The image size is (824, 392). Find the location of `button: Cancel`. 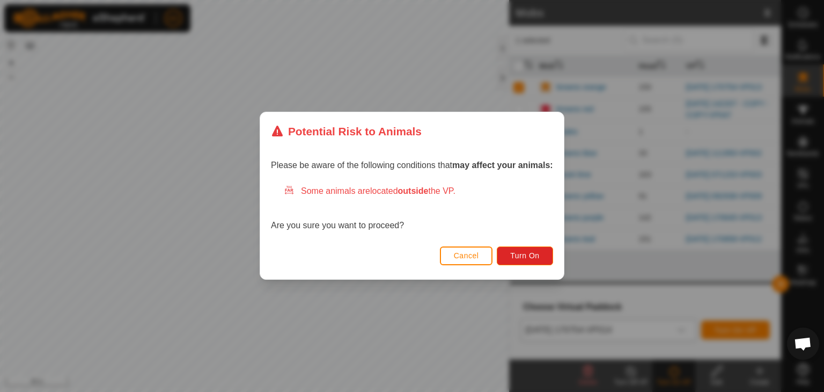

button: Cancel is located at coordinates (466, 255).